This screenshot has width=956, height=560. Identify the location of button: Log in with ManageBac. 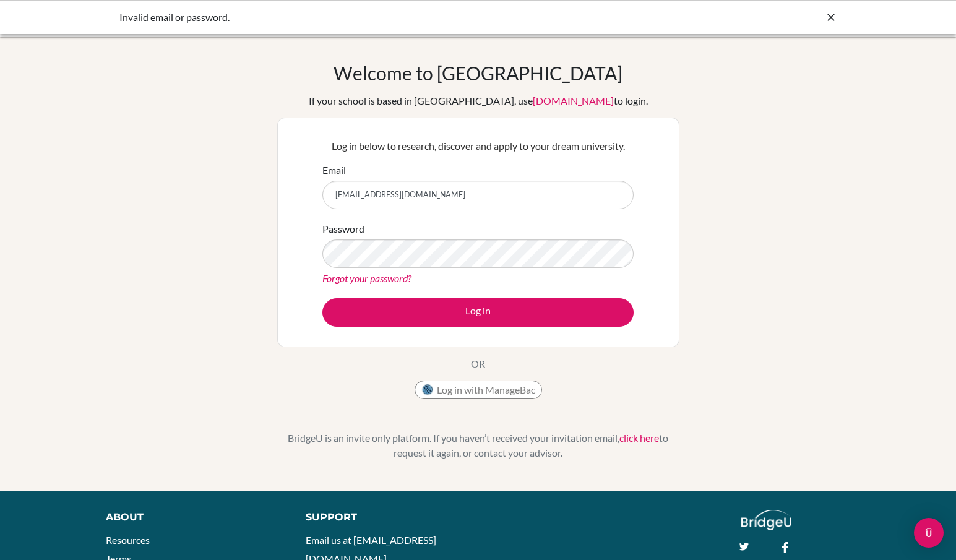
(478, 390).